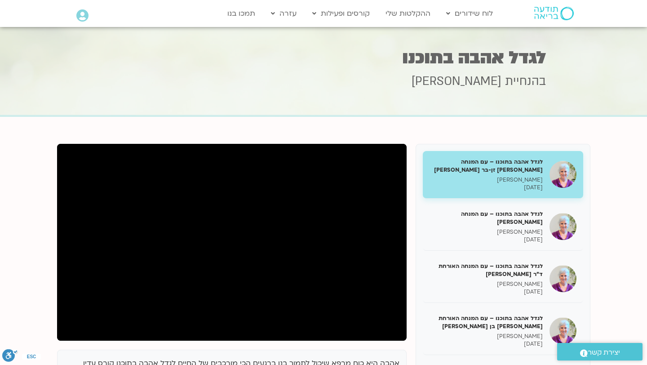 This screenshot has height=365, width=647. I want to click on a: ההקלטות שלי, so click(408, 13).